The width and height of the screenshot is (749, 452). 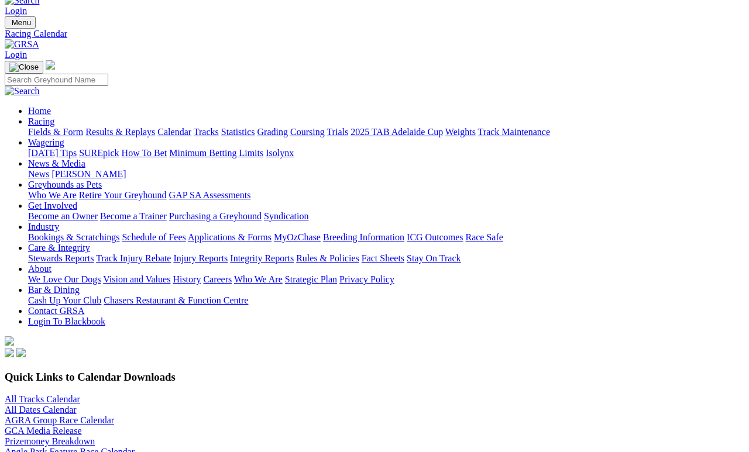 What do you see at coordinates (363, 237) in the screenshot?
I see `a: Breeding Information` at bounding box center [363, 237].